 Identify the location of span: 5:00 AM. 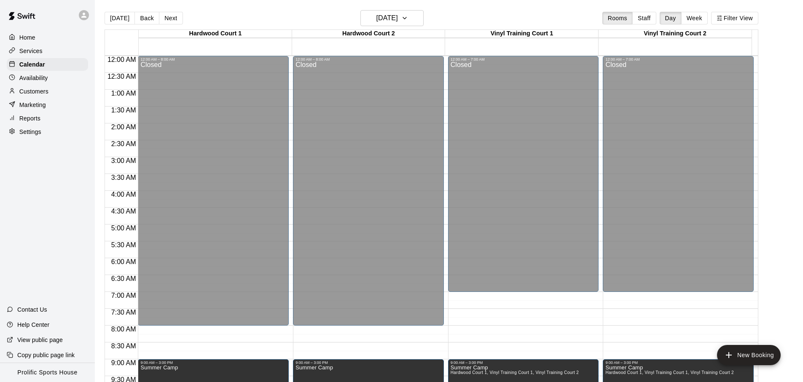
(124, 228).